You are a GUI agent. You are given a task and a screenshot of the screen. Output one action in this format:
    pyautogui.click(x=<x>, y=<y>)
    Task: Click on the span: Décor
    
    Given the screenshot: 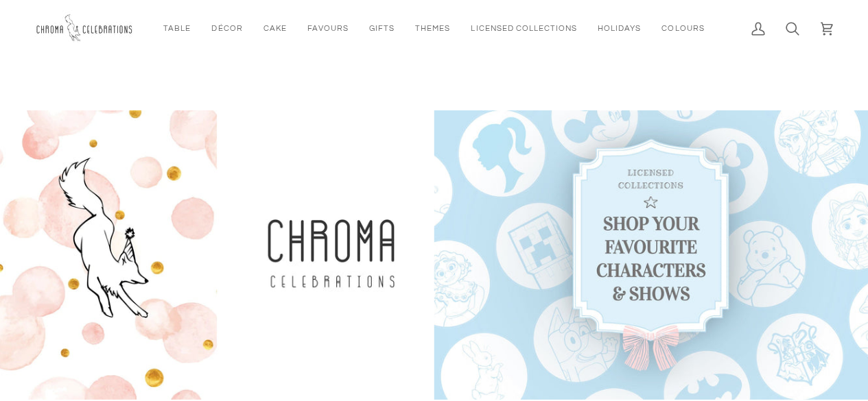 What is the action you would take?
    pyautogui.click(x=227, y=29)
    